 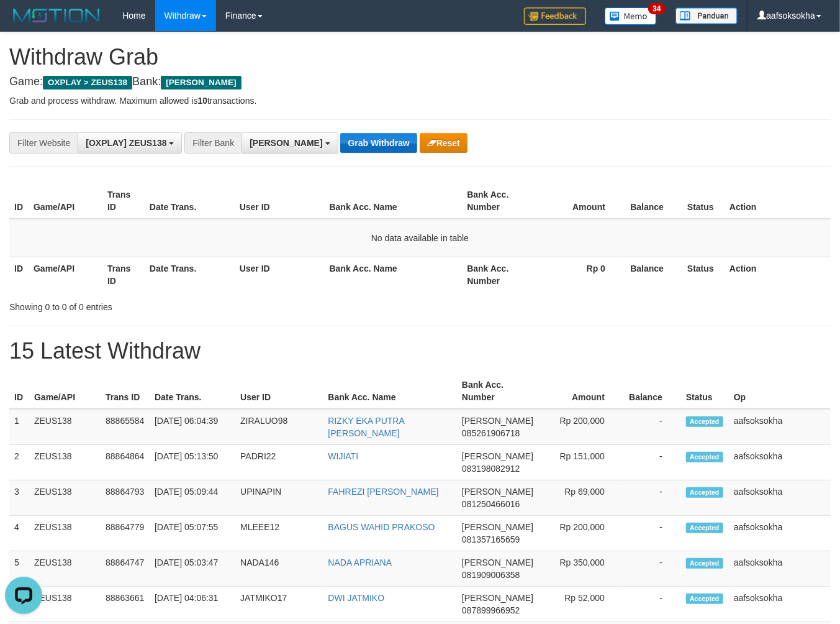 I want to click on td: 88864747, so click(x=125, y=568).